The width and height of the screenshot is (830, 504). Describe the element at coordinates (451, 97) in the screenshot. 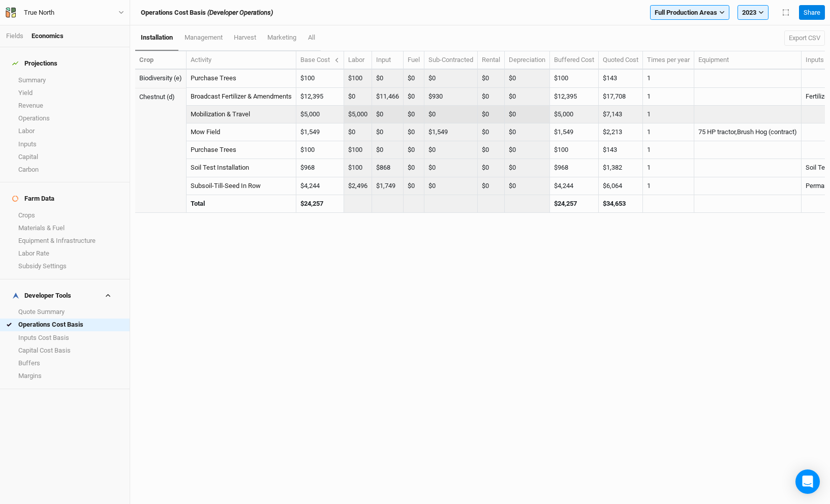

I see `td: $930` at that location.